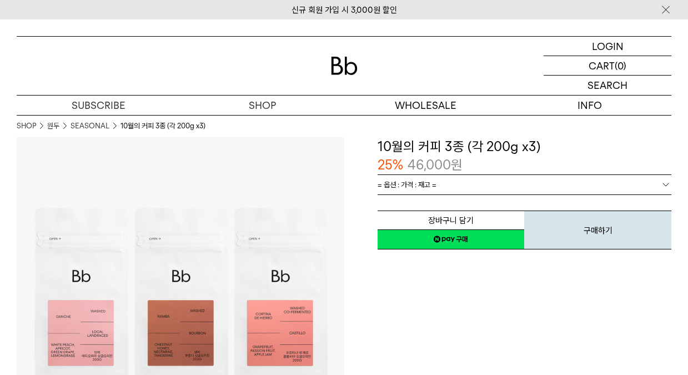 The height and width of the screenshot is (375, 688). What do you see at coordinates (344, 10) in the screenshot?
I see `a: 신규 회원 가입 시 3,000원 할인` at bounding box center [344, 10].